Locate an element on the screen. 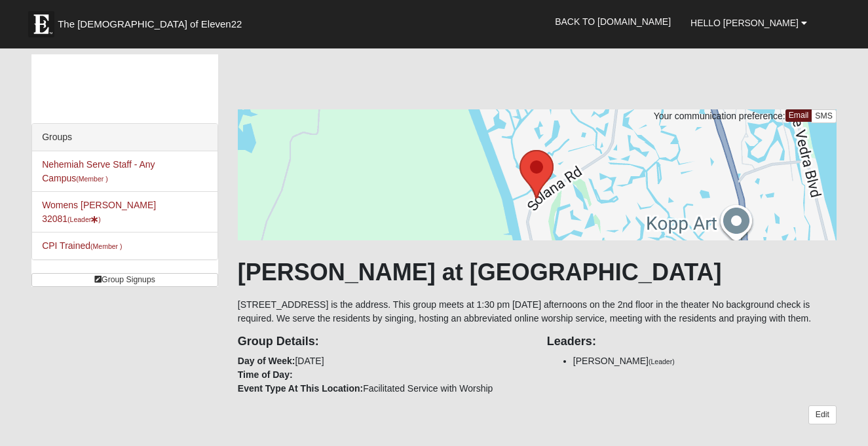 This screenshot has width=868, height=446. a: Group Signups is located at coordinates (125, 279).